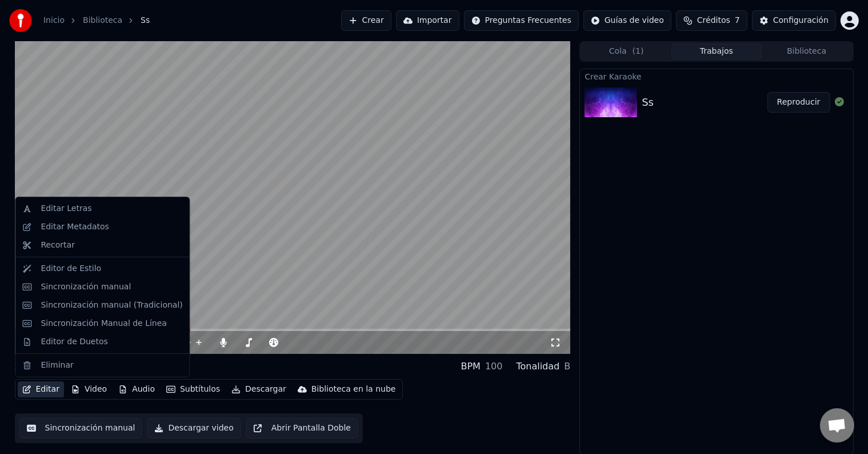  I want to click on div: B, so click(567, 366).